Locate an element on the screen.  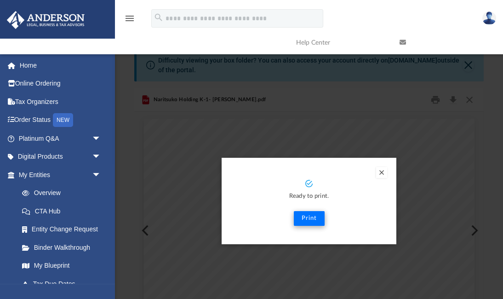
a: menu is located at coordinates (130, 21).